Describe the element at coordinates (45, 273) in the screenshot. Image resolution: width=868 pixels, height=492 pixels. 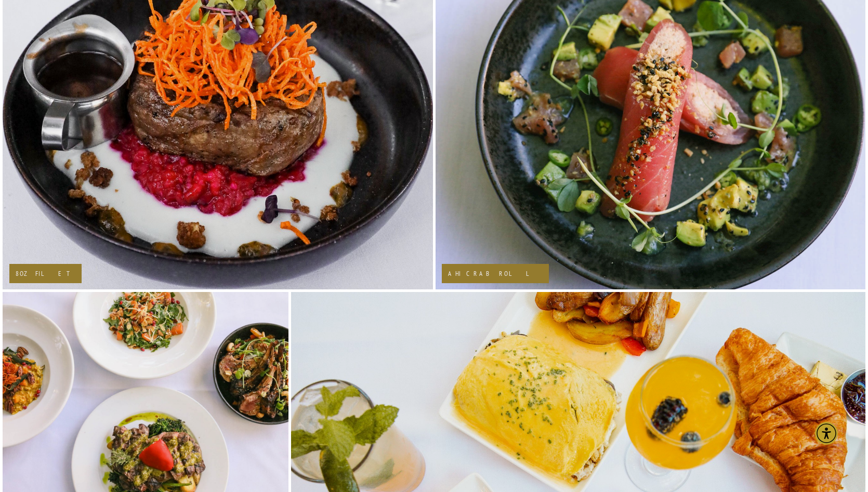
I see `h2: 8OZ FILET` at that location.